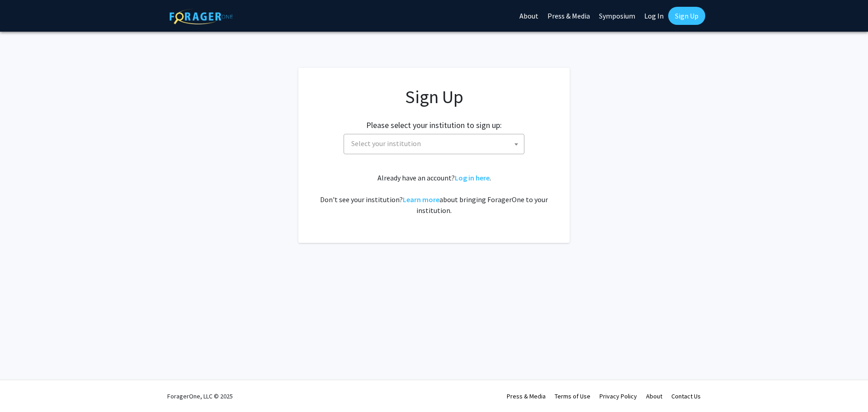  Describe the element at coordinates (687, 15) in the screenshot. I see `a: Sign Up` at that location.